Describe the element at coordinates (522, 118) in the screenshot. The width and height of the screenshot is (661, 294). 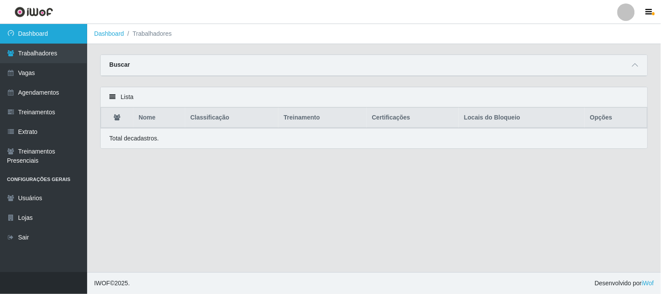
I see `th: Locais do Bloqueio` at that location.